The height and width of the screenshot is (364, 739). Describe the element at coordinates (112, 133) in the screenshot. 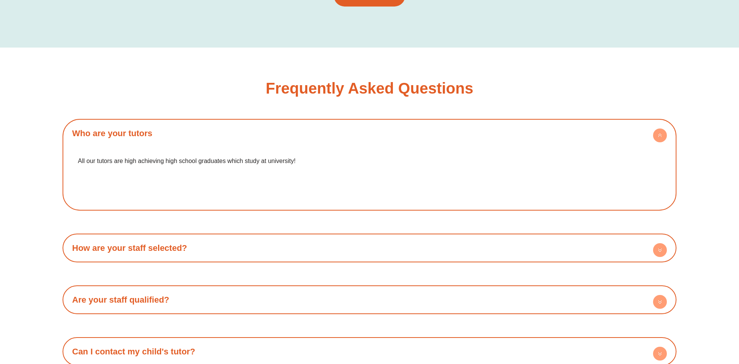

I see `a: Who are your tutors` at that location.